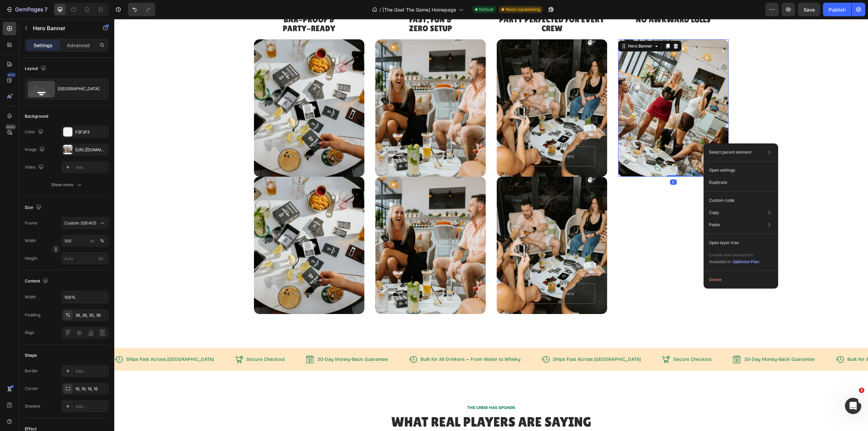 This screenshot has height=431, width=868. I want to click on div: Width, so click(30, 297).